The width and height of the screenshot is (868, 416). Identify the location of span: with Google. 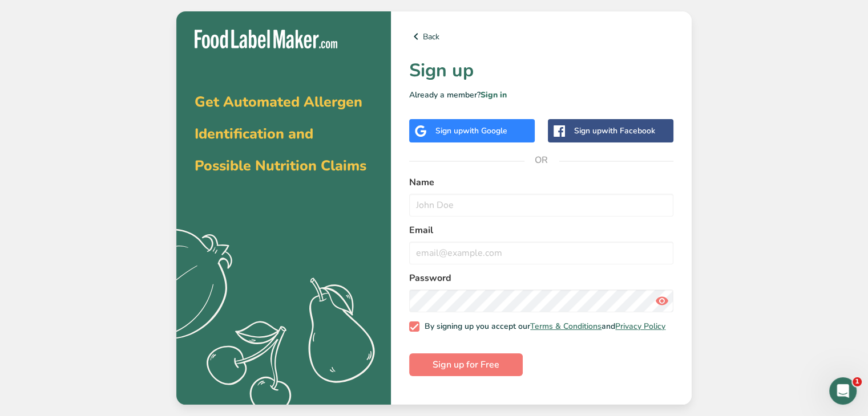
(485, 130).